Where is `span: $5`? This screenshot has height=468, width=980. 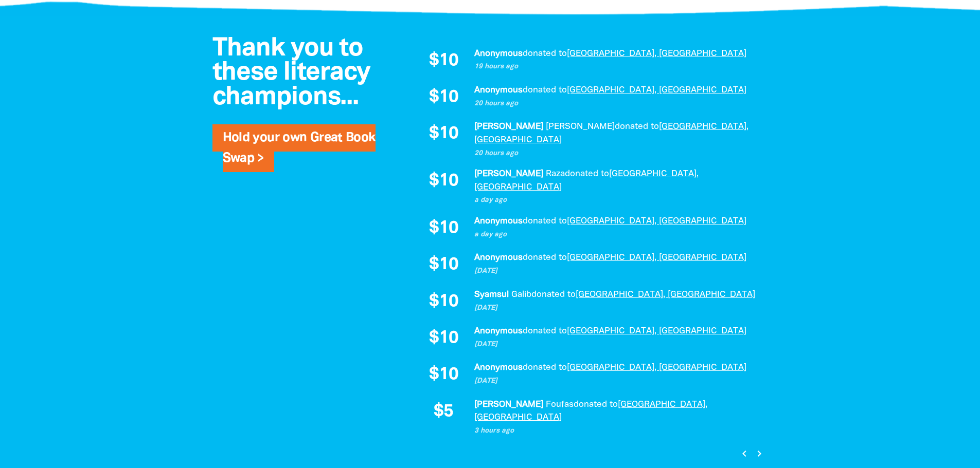 span: $5 is located at coordinates (443, 412).